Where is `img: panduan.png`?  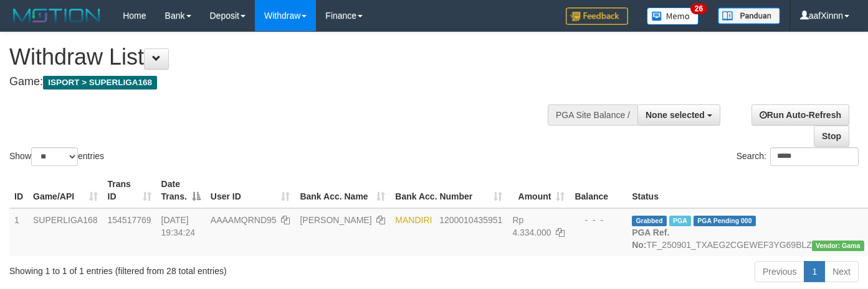 img: panduan.png is located at coordinates (749, 16).